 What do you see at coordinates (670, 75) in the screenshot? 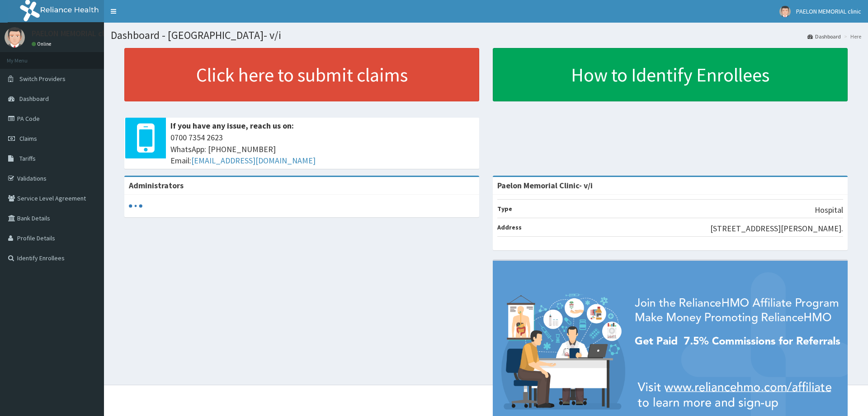
I see `a: How to Identify Enrollees` at bounding box center [670, 75].